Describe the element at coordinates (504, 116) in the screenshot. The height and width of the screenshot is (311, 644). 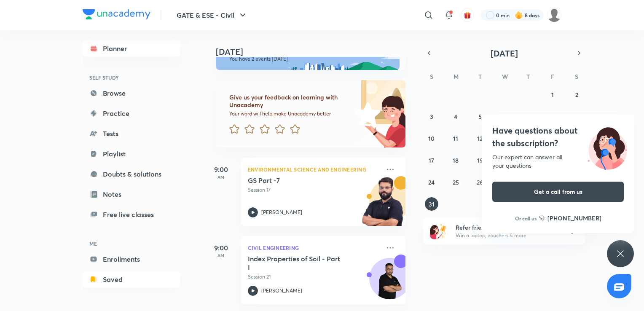
I see `button: August 6, 2025` at that location.